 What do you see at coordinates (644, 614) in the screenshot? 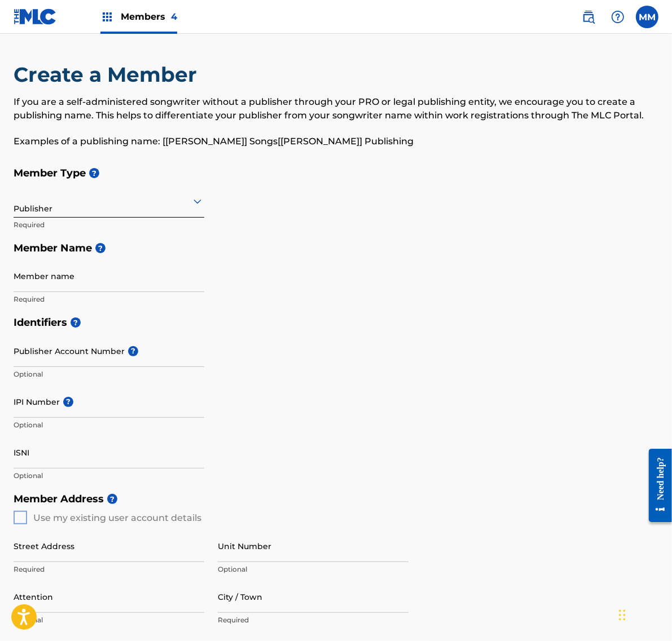
I see `div: Chat Widget` at bounding box center [644, 614].